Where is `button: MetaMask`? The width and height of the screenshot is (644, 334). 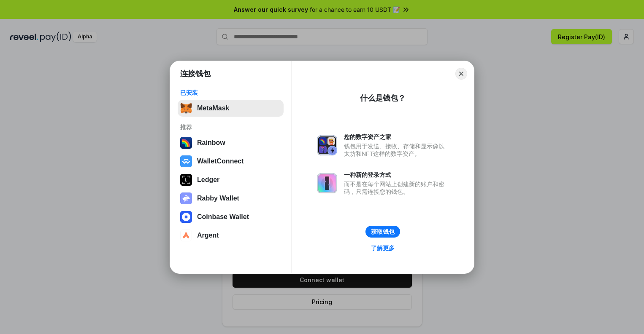 button: MetaMask is located at coordinates (230, 108).